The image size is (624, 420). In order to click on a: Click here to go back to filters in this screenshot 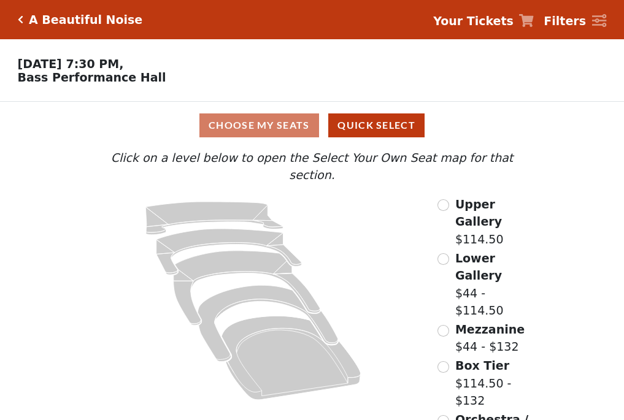, I will do `click(20, 20)`.